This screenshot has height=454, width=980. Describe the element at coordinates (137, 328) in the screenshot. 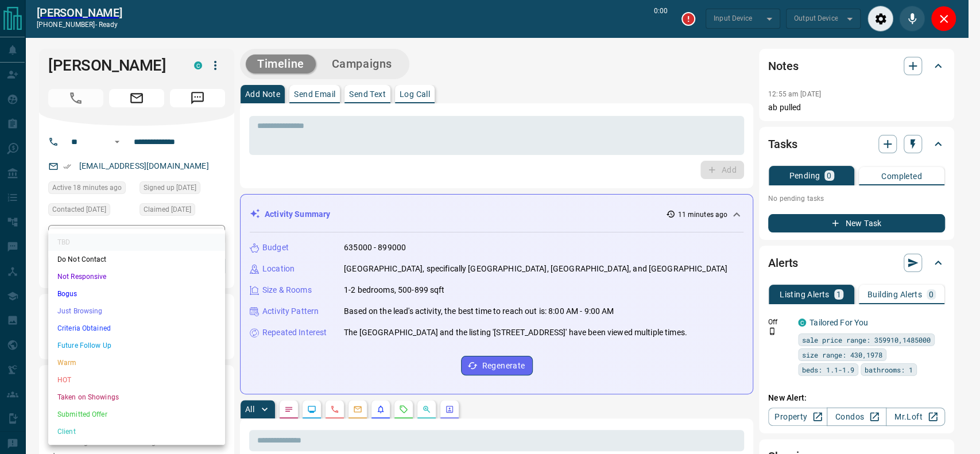

I see `li: Criteria Obtained` at that location.